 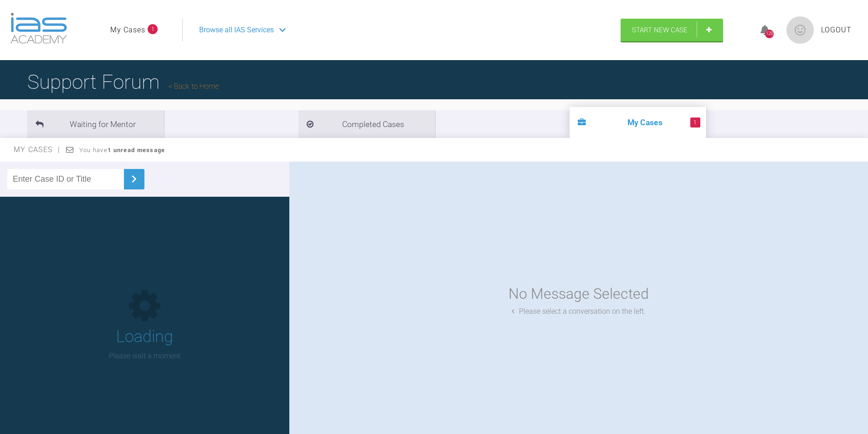 I want to click on h1: Support Forum, so click(x=123, y=82).